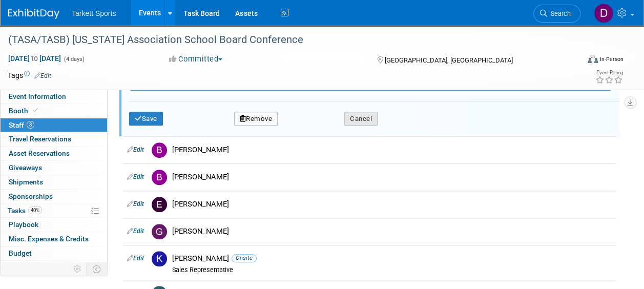 Image resolution: width=644 pixels, height=289 pixels. What do you see at coordinates (611, 59) in the screenshot?
I see `div: In-Person` at bounding box center [611, 59].